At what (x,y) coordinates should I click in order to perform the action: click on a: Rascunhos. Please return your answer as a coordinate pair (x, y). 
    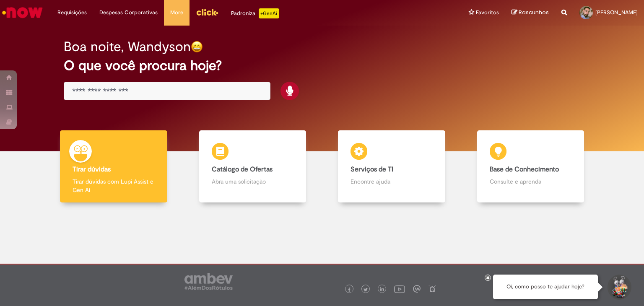
    Looking at the image, I should click on (530, 12).